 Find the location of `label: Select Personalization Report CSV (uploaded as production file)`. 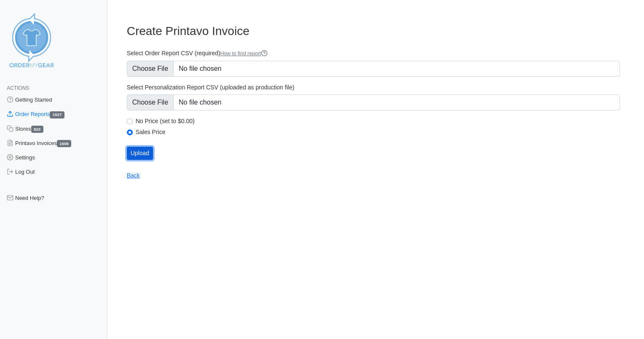

label: Select Personalization Report CSV (uploaded as production file) is located at coordinates (374, 88).